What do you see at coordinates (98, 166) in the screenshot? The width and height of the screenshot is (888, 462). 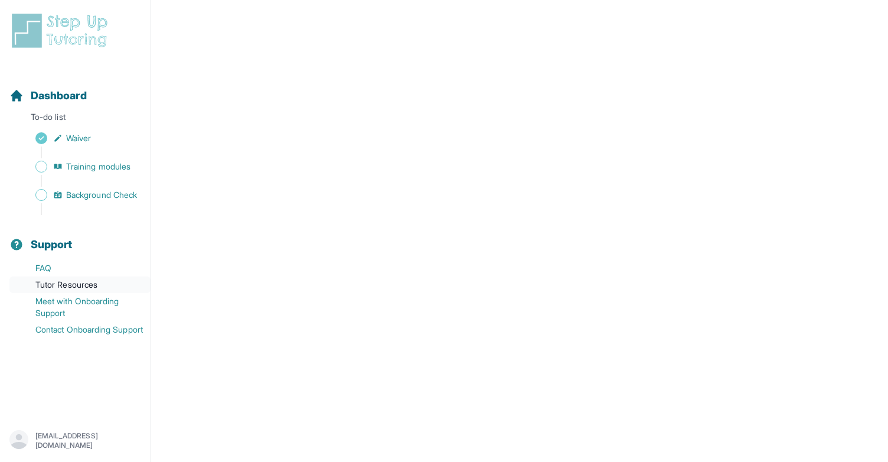 I see `span: Training modules` at bounding box center [98, 166].